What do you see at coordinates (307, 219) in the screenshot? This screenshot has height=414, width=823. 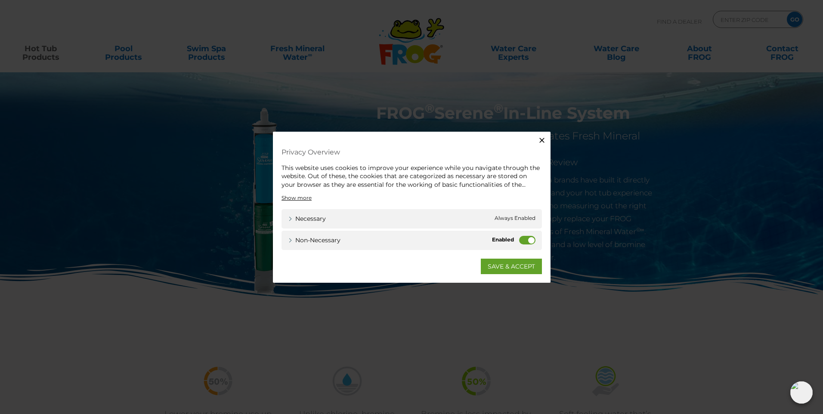 I see `a: Necessary` at bounding box center [307, 219].